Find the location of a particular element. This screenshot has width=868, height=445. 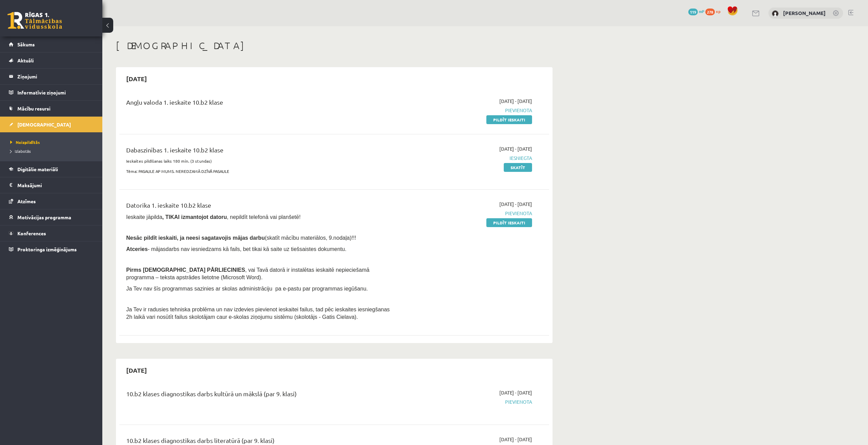

a: Atzīmes is located at coordinates (51, 201).